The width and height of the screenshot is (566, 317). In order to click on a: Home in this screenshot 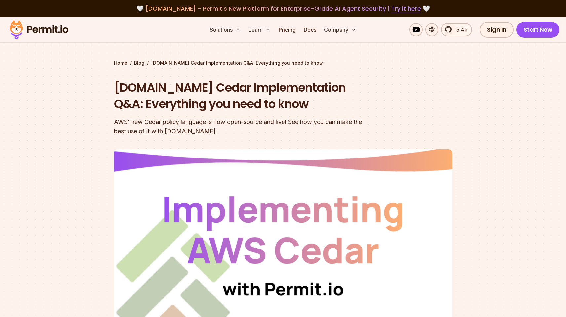, I will do `click(121, 63)`.